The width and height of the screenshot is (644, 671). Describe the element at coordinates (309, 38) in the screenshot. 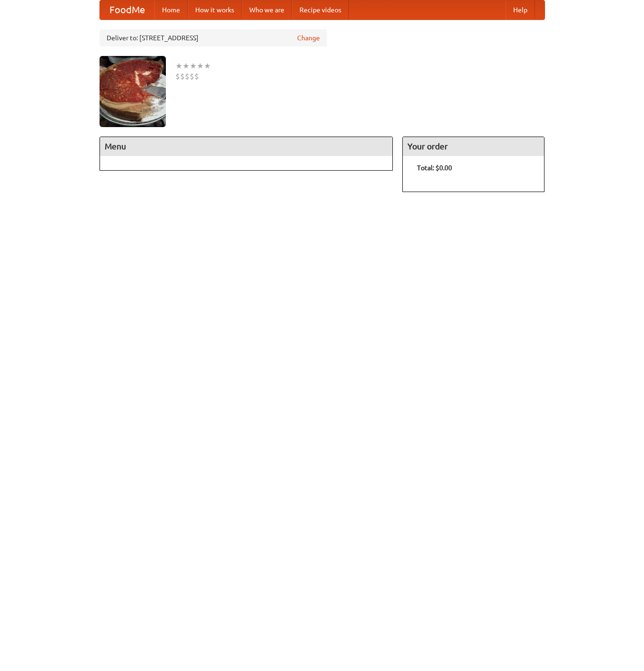

I see `a: Change` at that location.